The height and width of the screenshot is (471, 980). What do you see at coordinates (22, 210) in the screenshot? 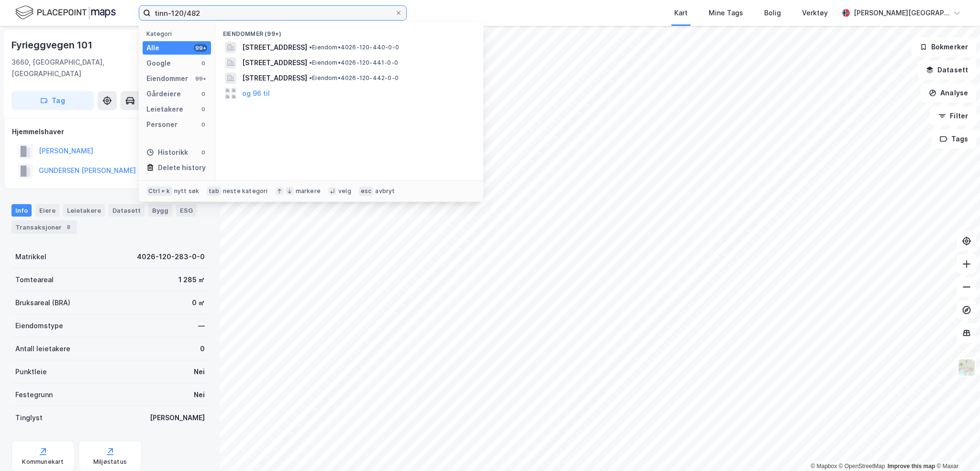
I see `div: Info` at bounding box center [22, 210].